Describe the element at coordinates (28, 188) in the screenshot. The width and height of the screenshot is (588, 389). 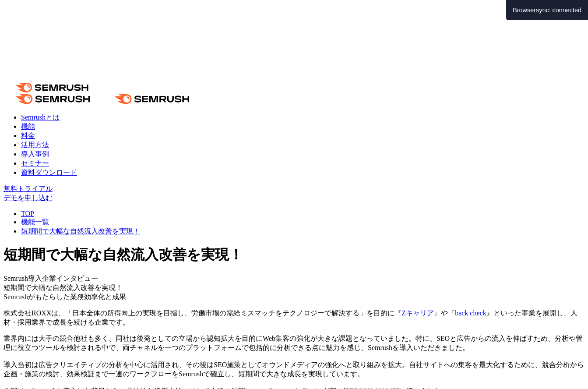
I see `span: 無料トライアル` at that location.